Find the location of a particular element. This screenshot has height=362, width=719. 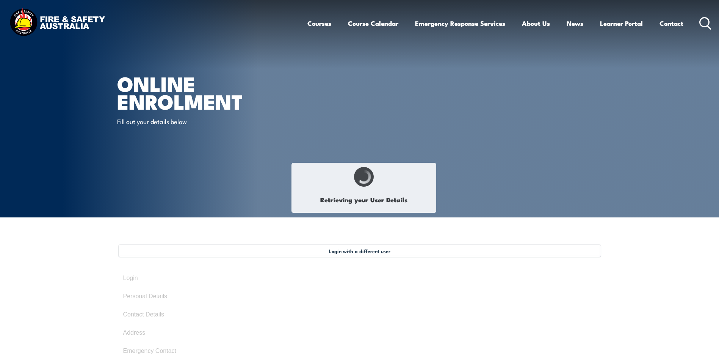

a: News is located at coordinates (575, 23).